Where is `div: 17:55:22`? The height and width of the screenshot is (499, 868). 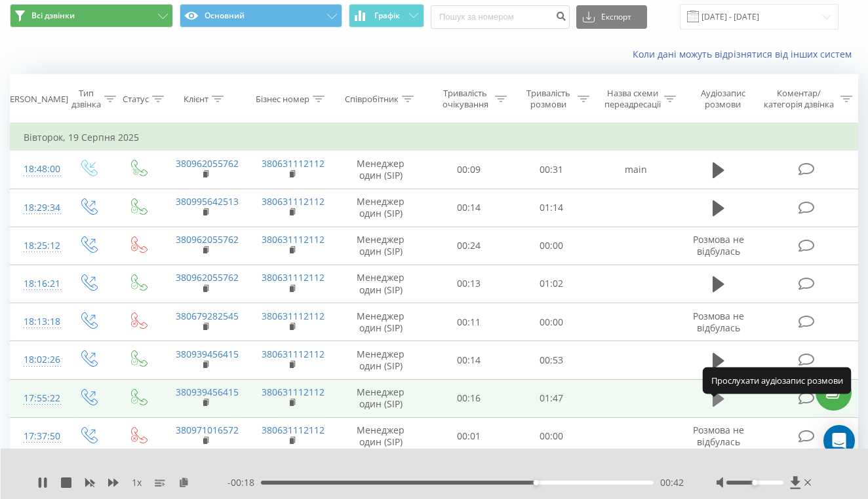
div: 17:55:22 is located at coordinates (37, 398).